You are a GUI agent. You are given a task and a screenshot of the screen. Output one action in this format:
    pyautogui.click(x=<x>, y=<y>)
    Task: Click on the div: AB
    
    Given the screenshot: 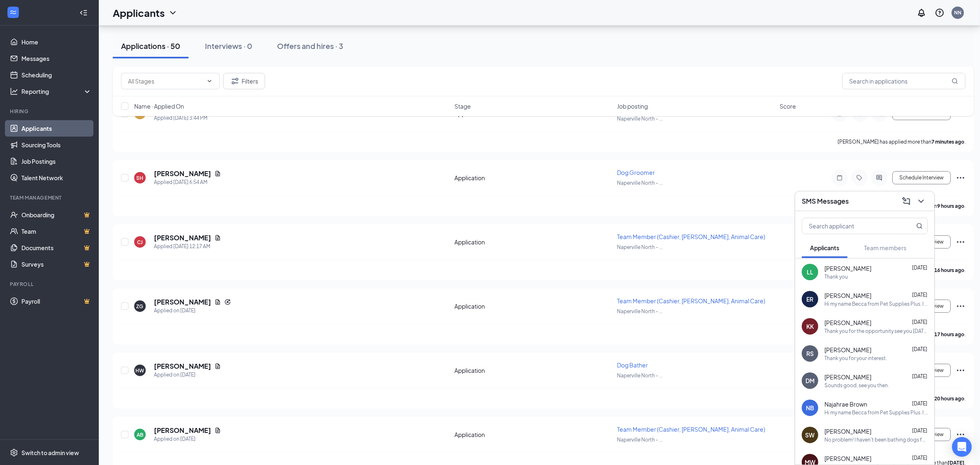 What is the action you would take?
    pyautogui.click(x=140, y=435)
    